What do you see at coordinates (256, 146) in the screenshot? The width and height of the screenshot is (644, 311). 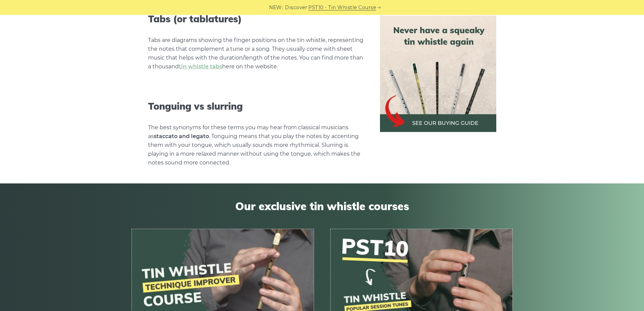 I see `p: The best synonyms for these terms you may hear from classical musicians as . Tonguing means that ...` at bounding box center [256, 146].